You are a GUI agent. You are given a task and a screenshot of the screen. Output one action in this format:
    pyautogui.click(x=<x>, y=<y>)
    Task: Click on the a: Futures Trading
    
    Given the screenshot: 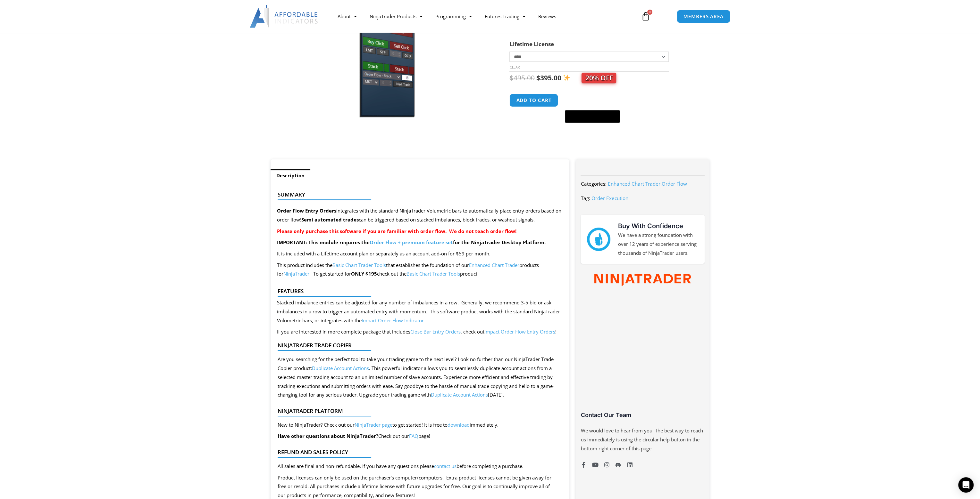 What is the action you would take?
    pyautogui.click(x=505, y=16)
    